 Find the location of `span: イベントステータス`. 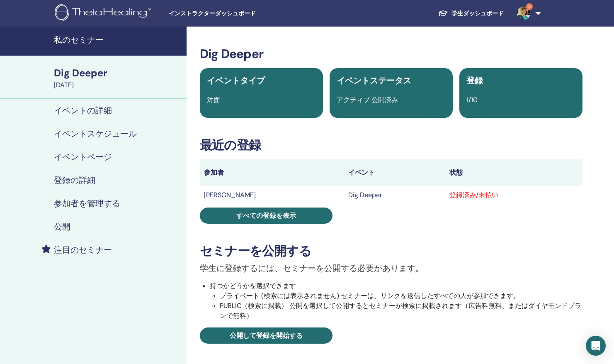

span: イベントステータス is located at coordinates (374, 81).